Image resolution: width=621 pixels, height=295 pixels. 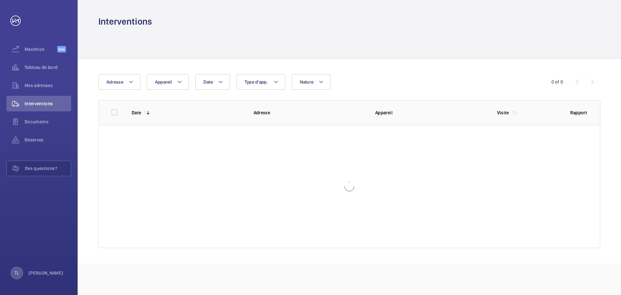 I want to click on span: Beta, so click(x=61, y=49).